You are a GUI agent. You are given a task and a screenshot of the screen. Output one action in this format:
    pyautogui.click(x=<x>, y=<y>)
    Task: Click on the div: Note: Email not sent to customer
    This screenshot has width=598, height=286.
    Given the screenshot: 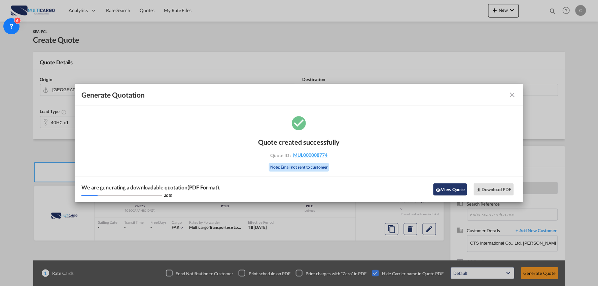 What is the action you would take?
    pyautogui.click(x=299, y=167)
    